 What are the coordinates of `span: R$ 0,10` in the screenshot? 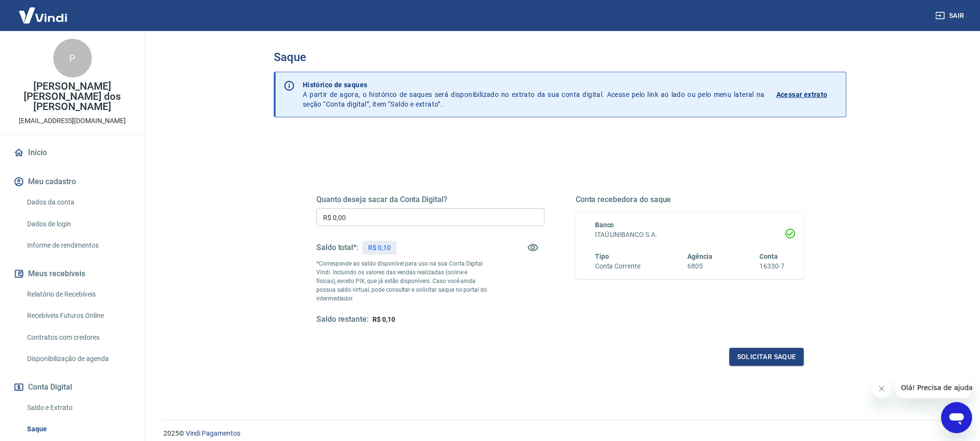 It's located at (383, 319).